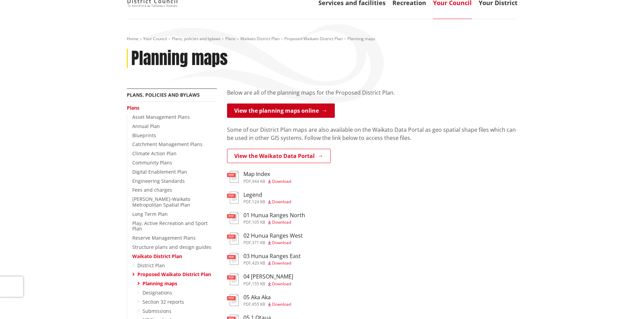 The image size is (644, 319). Describe the element at coordinates (163, 302) in the screenshot. I see `a: Section 32 reports` at that location.